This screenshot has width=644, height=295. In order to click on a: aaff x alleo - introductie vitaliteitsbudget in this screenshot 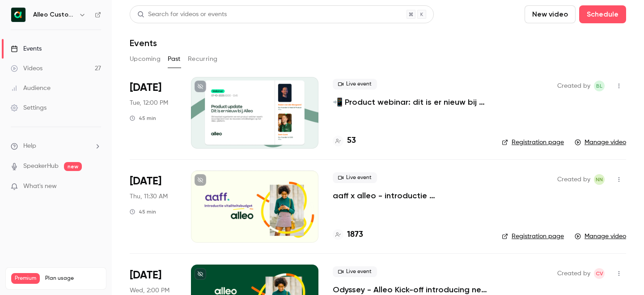, I will do `click(410, 195)`.